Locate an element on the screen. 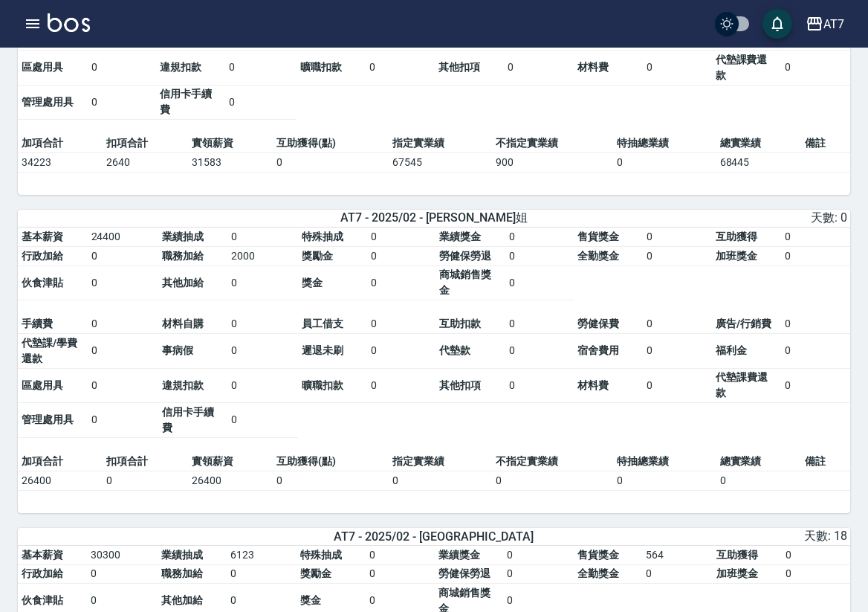 The image size is (868, 612). td: 26400 is located at coordinates (61, 480).